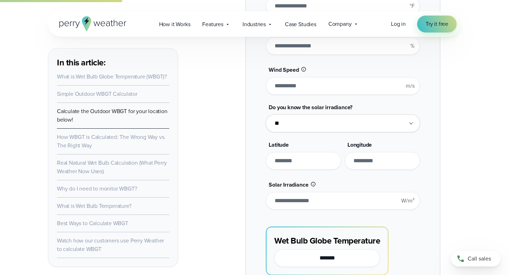  What do you see at coordinates (360, 145) in the screenshot?
I see `span: Longitude` at bounding box center [360, 145].